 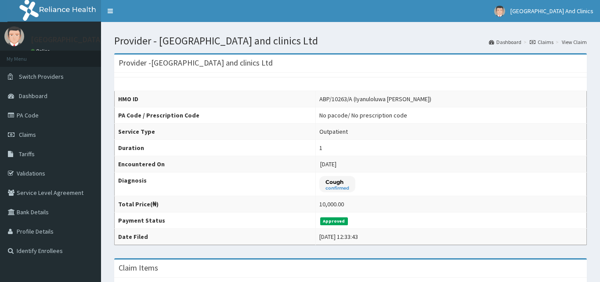 What do you see at coordinates (215, 204) in the screenshot?
I see `th: Total Price(₦)` at bounding box center [215, 204].